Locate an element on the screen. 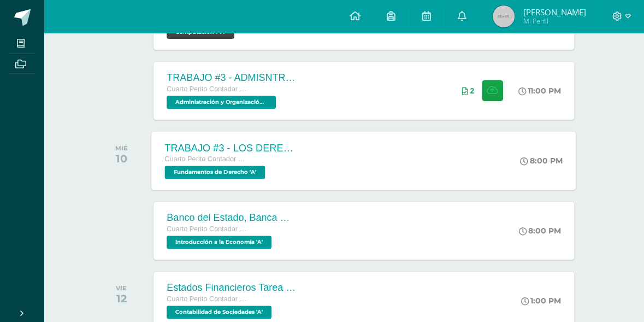 This screenshot has height=322, width=644. span: 2 is located at coordinates (472, 91).